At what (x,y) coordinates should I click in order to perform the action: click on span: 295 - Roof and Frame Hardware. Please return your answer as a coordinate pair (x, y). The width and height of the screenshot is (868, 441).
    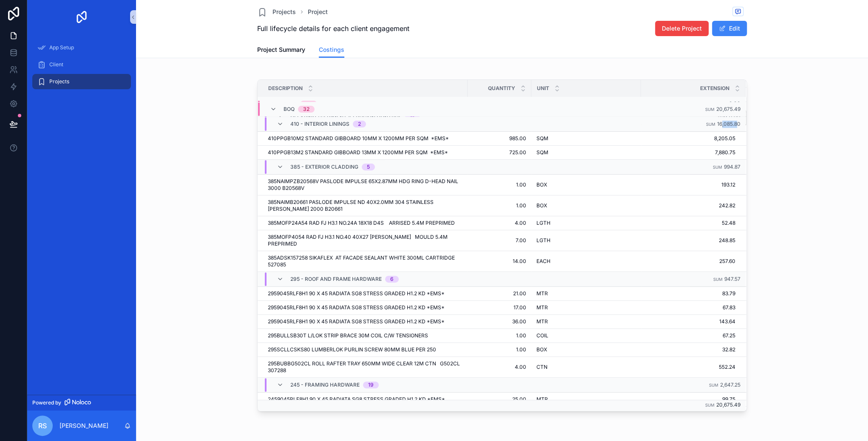
    Looking at the image, I should click on (336, 279).